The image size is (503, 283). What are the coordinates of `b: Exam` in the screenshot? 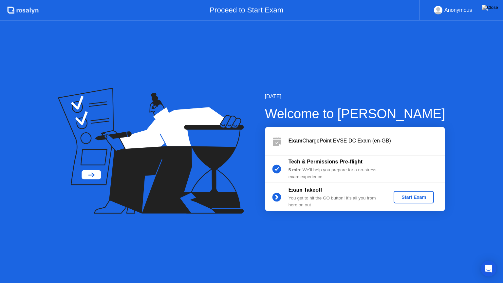 It's located at (296, 141).